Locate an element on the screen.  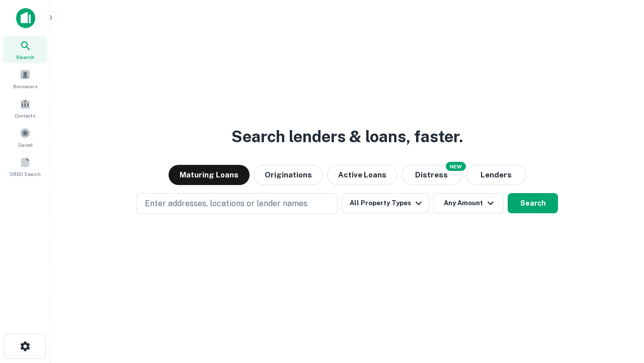
a: Contacts is located at coordinates (25, 108).